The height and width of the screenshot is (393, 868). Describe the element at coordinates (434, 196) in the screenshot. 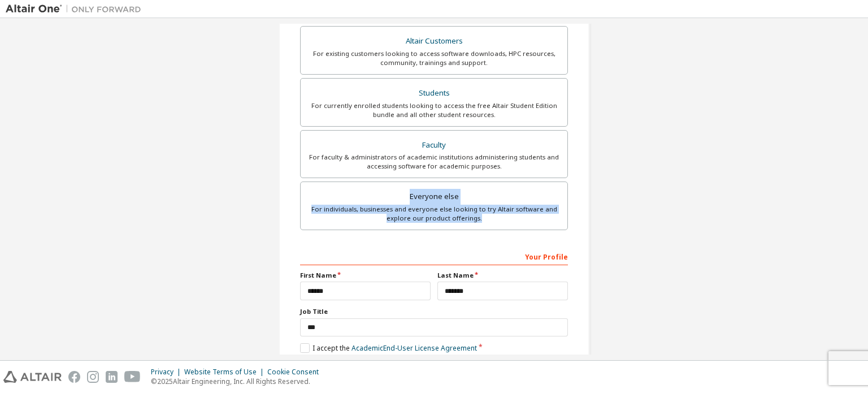

I see `div: Everyone else` at that location.